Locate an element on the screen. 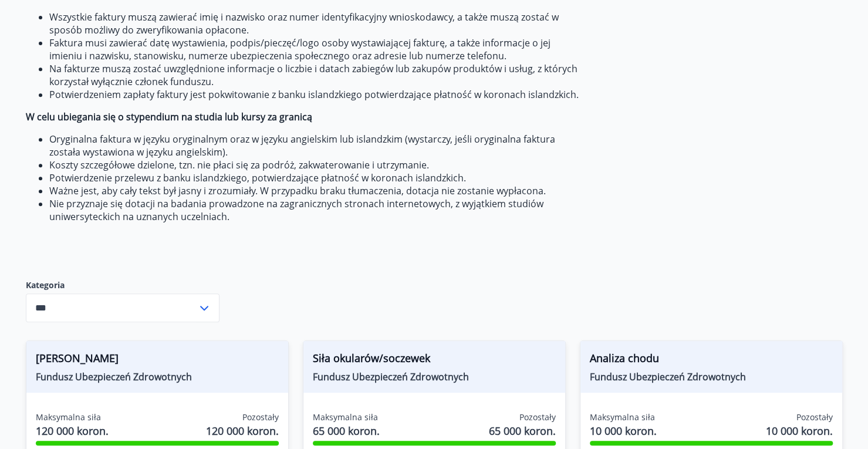 This screenshot has width=868, height=449. font: Nie przyznaje się dotacji na badania prowadzone na zagranicznych stronach internetowych, z wyjątk... is located at coordinates (296, 210).